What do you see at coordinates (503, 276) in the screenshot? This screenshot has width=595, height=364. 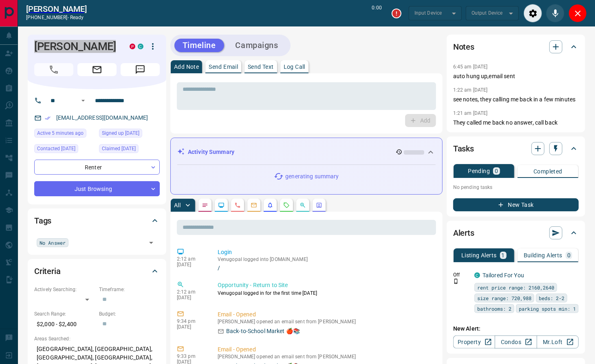 I see `a: Tailored For You` at bounding box center [503, 276].